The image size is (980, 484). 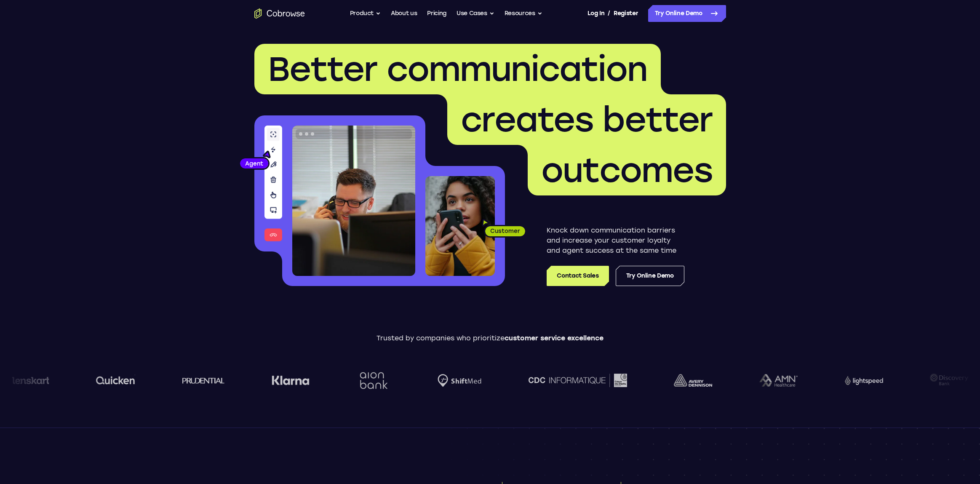 I want to click on a: Go to the home page, so click(x=280, y=13).